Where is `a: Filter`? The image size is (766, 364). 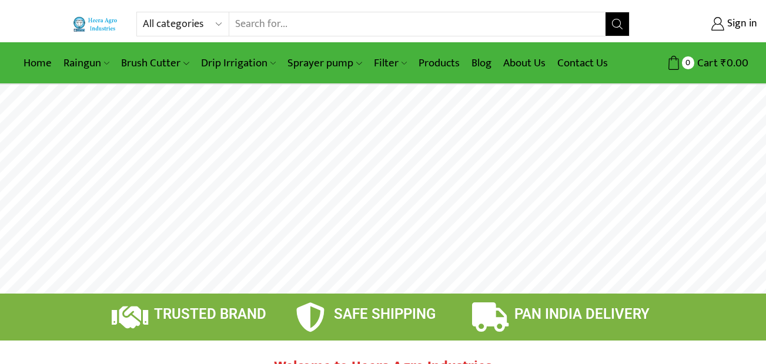 a: Filter is located at coordinates (390, 63).